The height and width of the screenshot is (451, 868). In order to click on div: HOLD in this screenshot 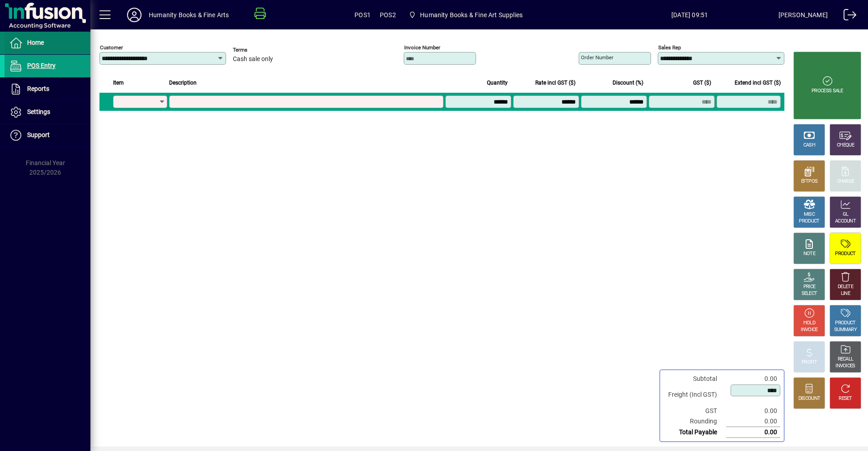, I will do `click(809, 323)`.